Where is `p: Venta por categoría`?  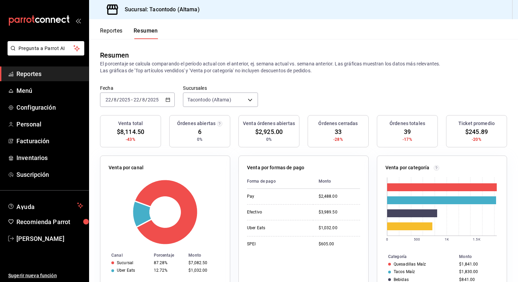 p: Venta por categoría is located at coordinates (408, 168).